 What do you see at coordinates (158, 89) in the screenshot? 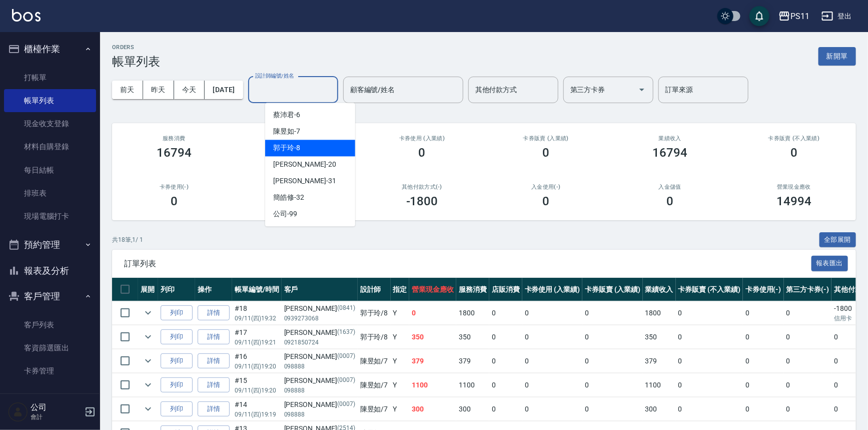
I see `button: 昨天` at bounding box center [158, 89].